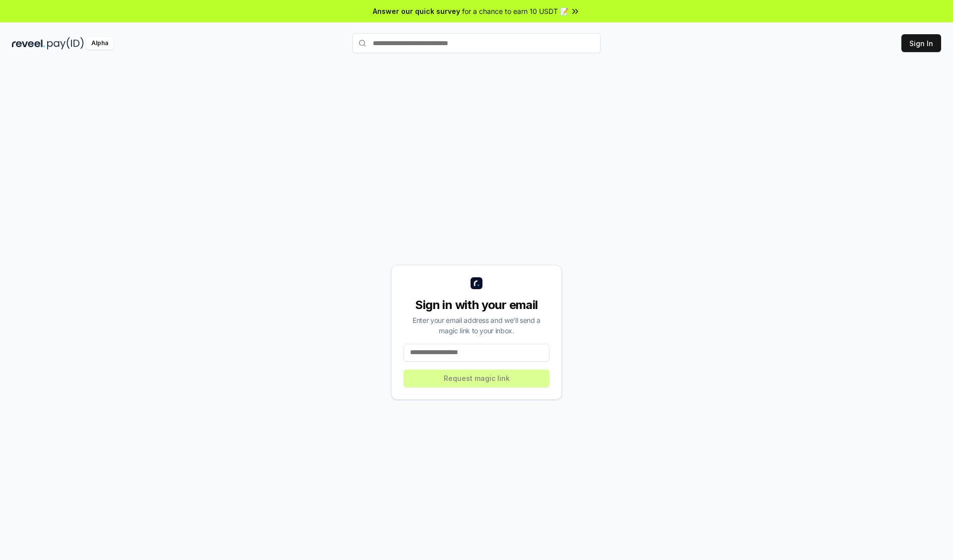  Describe the element at coordinates (28, 43) in the screenshot. I see `img: reveel_dark` at that location.